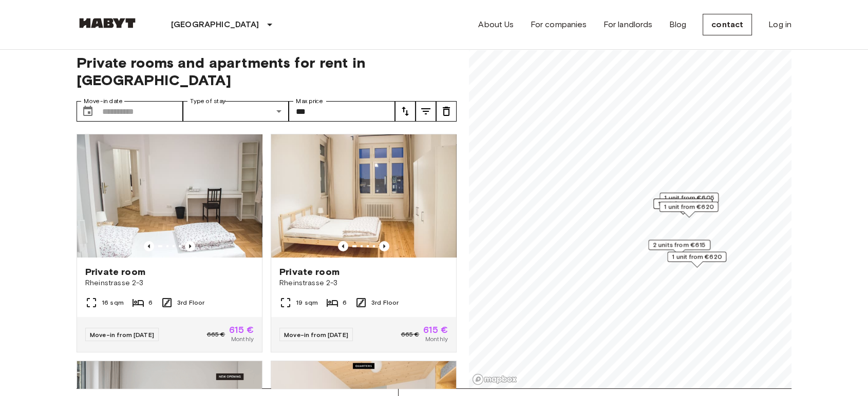  What do you see at coordinates (170, 196) in the screenshot?
I see `img: Marketing picture of unit DE-01-090-05M` at bounding box center [170, 196].